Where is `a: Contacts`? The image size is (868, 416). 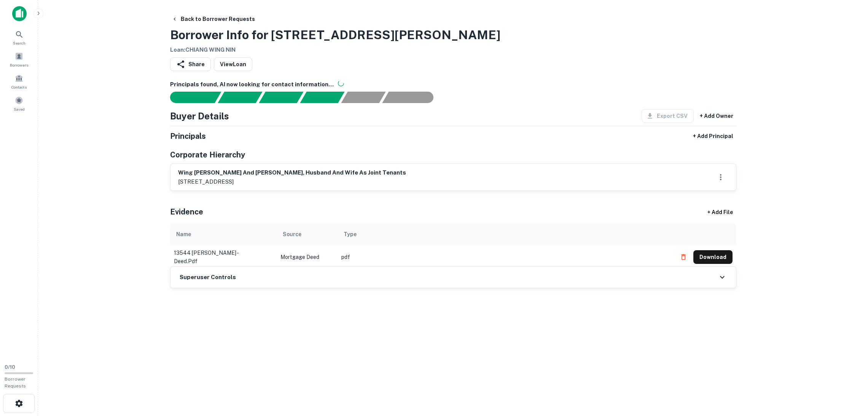 a: Contacts is located at coordinates (19, 81).